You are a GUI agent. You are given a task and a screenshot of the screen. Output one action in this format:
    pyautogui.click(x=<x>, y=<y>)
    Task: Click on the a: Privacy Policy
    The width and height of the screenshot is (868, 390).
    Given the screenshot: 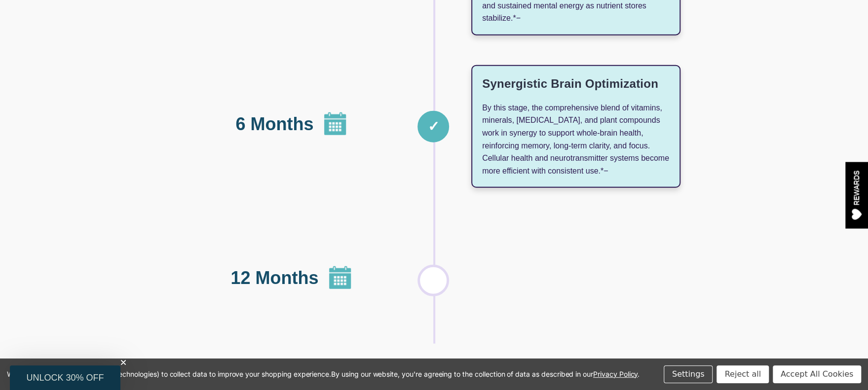 What is the action you would take?
    pyautogui.click(x=615, y=374)
    